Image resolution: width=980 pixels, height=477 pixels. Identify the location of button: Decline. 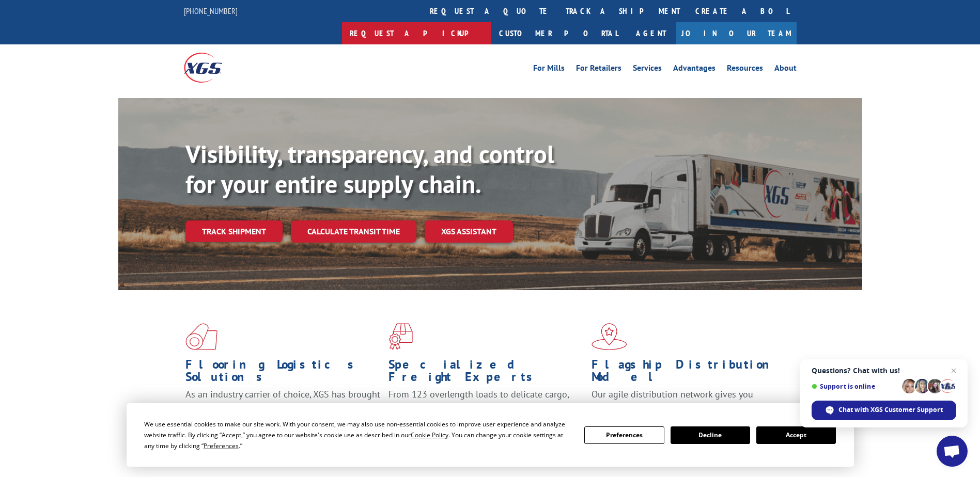
(710, 436).